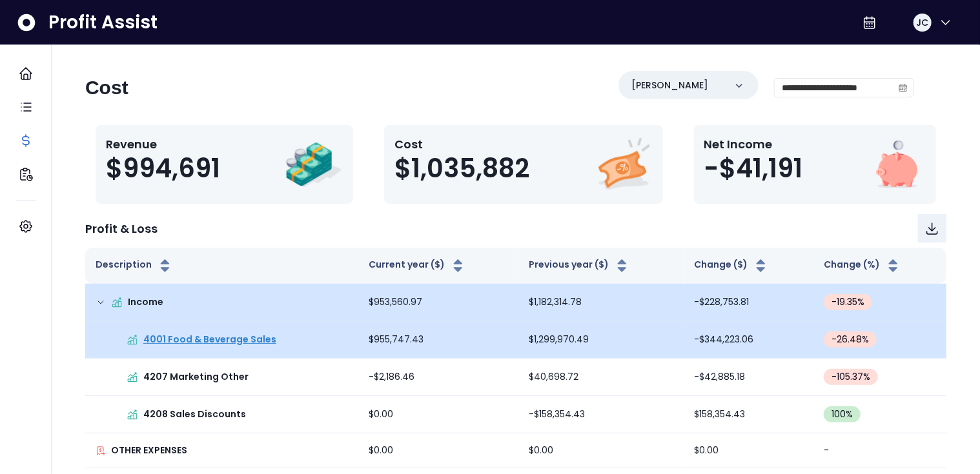 The width and height of the screenshot is (980, 474). I want to click on button: Previous year ($), so click(579, 266).